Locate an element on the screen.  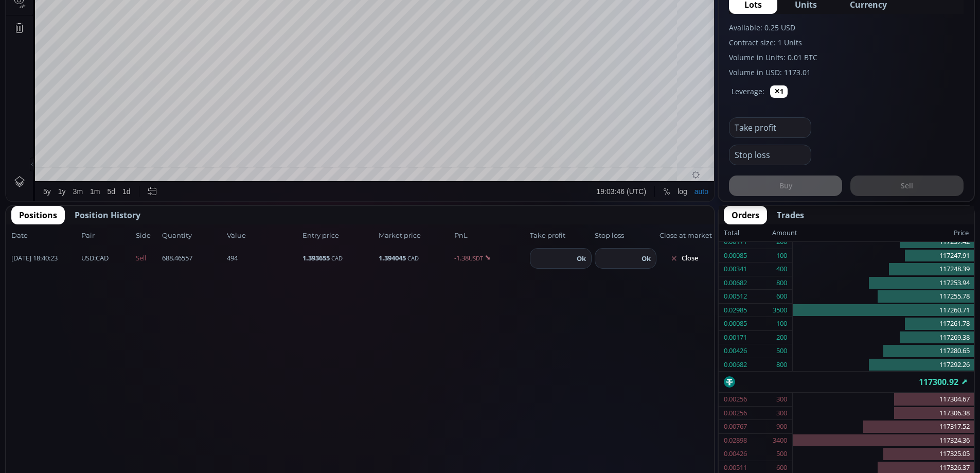
button: Trades is located at coordinates (790, 215).